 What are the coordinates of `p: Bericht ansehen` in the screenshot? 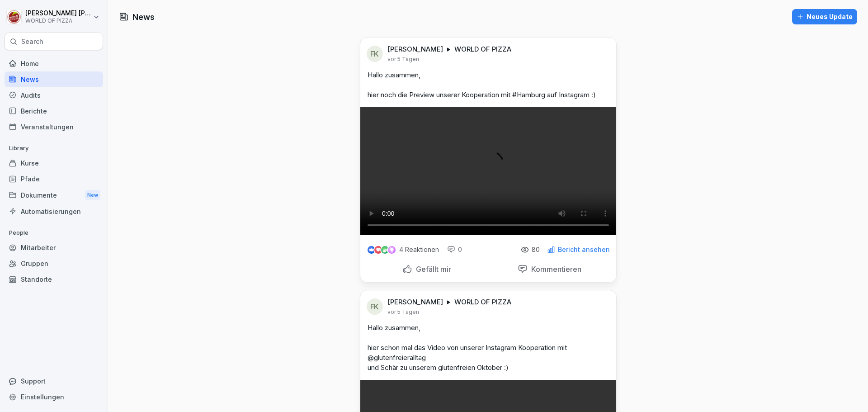 It's located at (584, 250).